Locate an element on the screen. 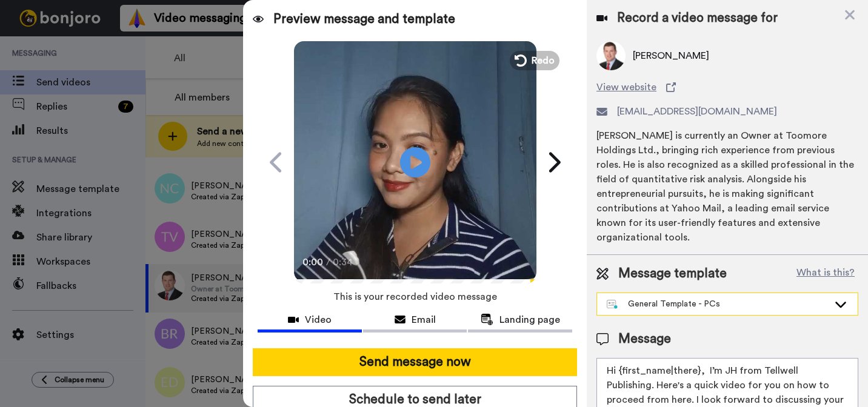 This screenshot has height=407, width=868. span: 0:34 is located at coordinates (343, 262).